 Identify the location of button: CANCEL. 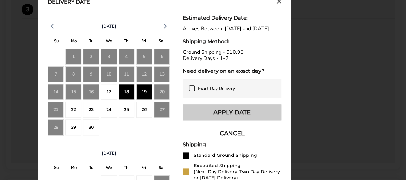
(232, 133).